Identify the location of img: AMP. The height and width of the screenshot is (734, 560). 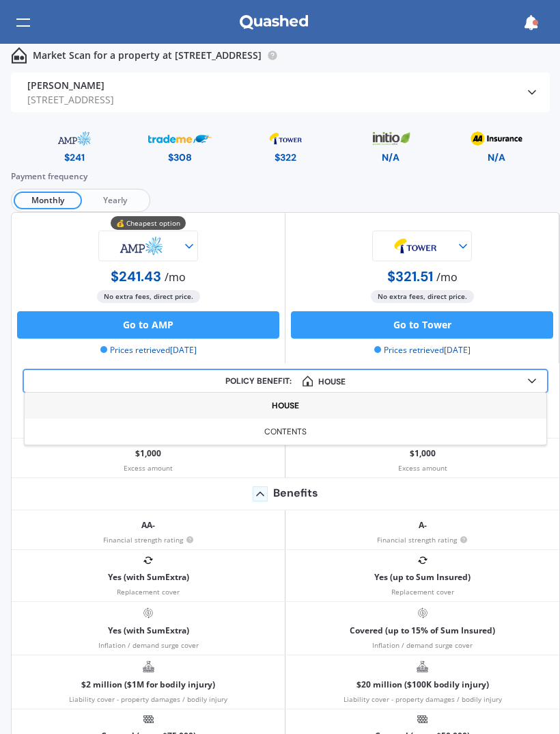
(141, 245).